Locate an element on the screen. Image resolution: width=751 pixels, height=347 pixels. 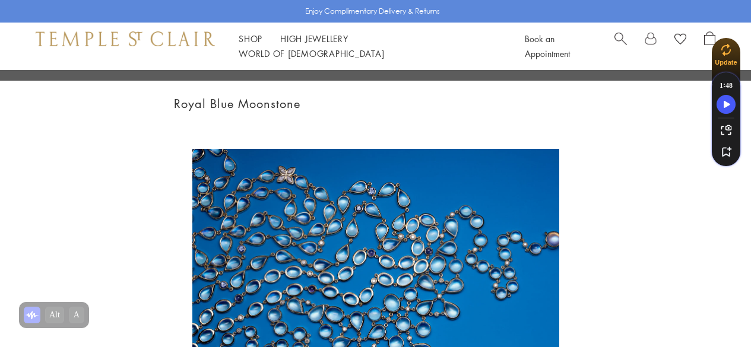
a: Search is located at coordinates (620, 46).